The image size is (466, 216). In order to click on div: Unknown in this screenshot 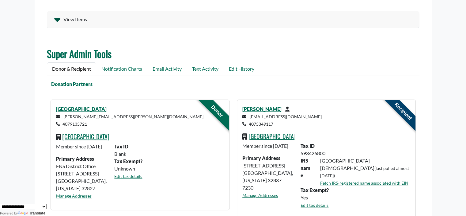, I will do `click(169, 168)`.